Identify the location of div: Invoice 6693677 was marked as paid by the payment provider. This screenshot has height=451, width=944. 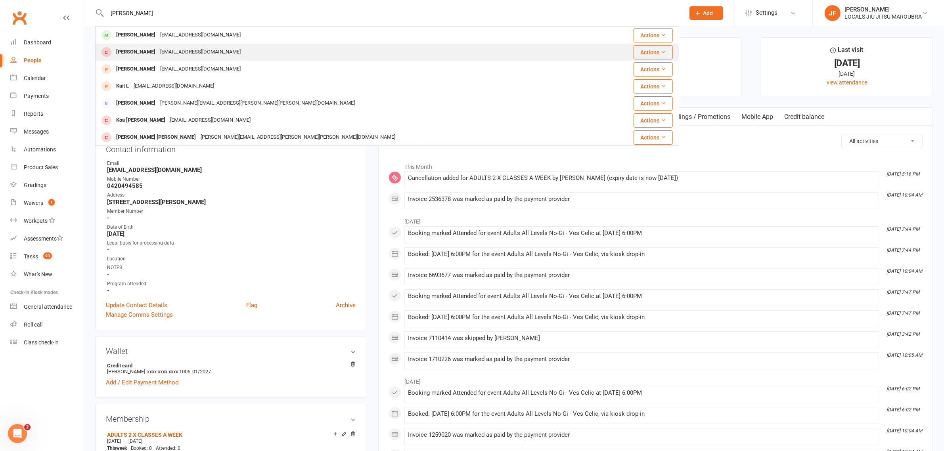
(642, 275).